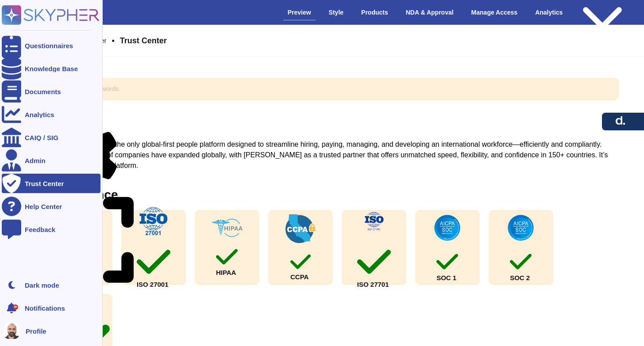 Image resolution: width=644 pixels, height=346 pixels. What do you see at coordinates (154, 265) in the screenshot?
I see `div: ISO 27001` at bounding box center [154, 265].